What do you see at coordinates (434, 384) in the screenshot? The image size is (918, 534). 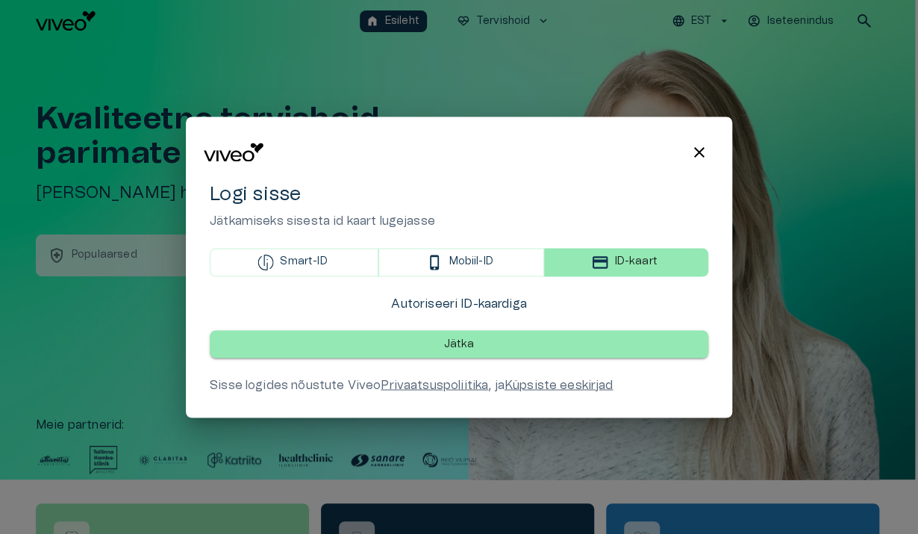 I see `a: Privaatsuspoliitika` at bounding box center [434, 384].